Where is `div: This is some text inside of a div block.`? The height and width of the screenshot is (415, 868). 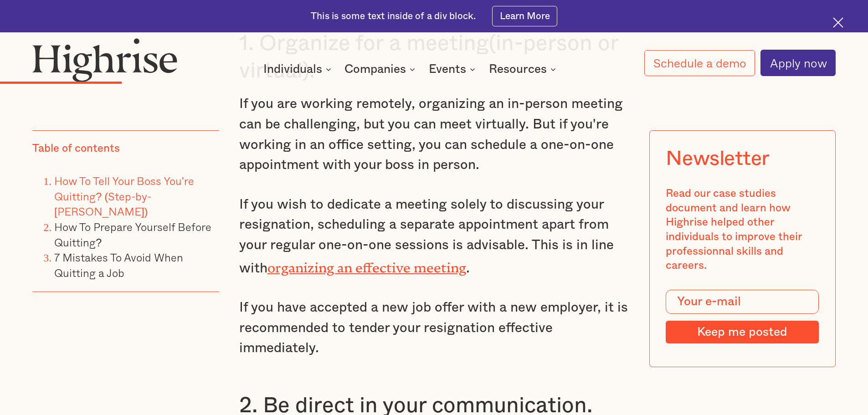 div: This is some text inside of a div block. is located at coordinates (393, 16).